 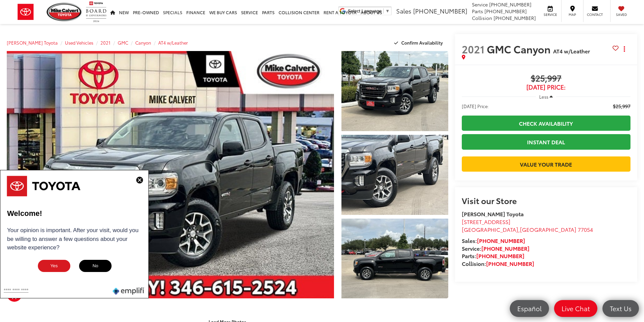 I want to click on a: Value Your Trade, so click(x=546, y=164).